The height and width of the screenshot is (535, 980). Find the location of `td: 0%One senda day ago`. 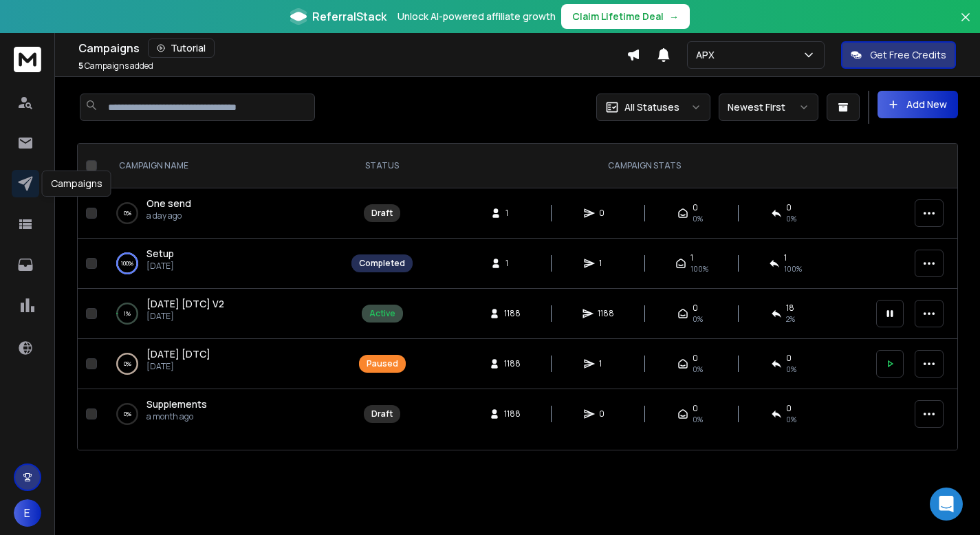

td: 0%One senda day ago is located at coordinates (223, 213).